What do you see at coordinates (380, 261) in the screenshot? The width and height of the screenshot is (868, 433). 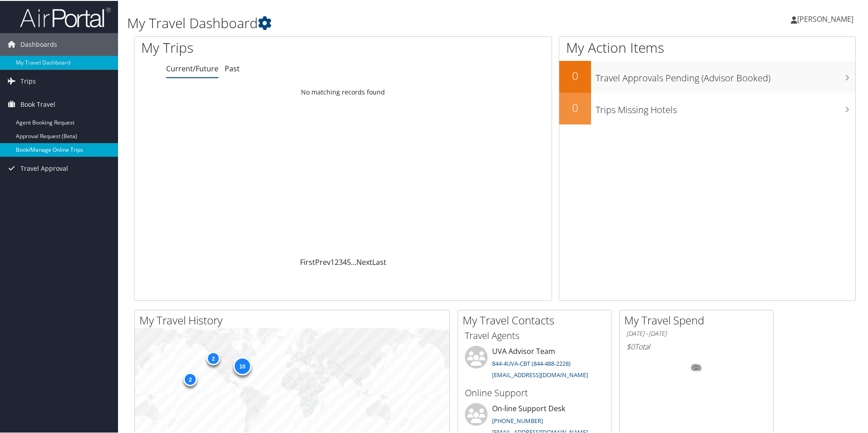 I see `a: Last` at bounding box center [380, 261].